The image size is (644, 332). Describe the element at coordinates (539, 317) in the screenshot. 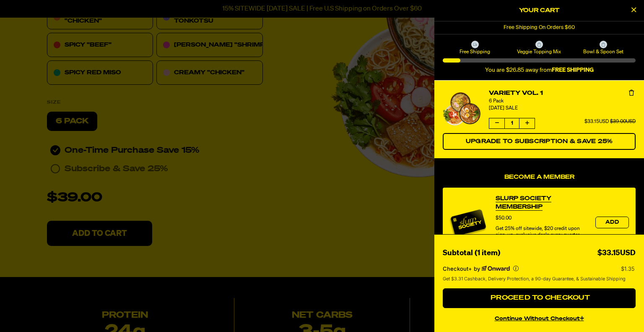

I see `button: continue without Checkout+` at that location.